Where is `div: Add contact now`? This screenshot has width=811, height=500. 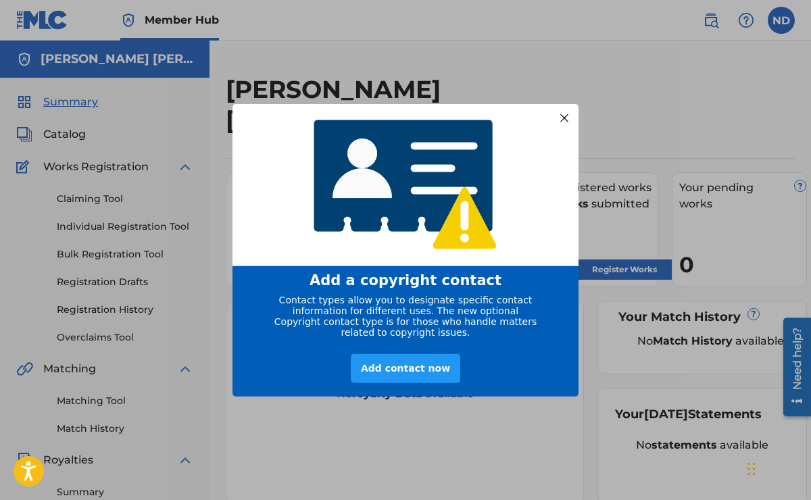
div: Add contact now is located at coordinates (405, 368).